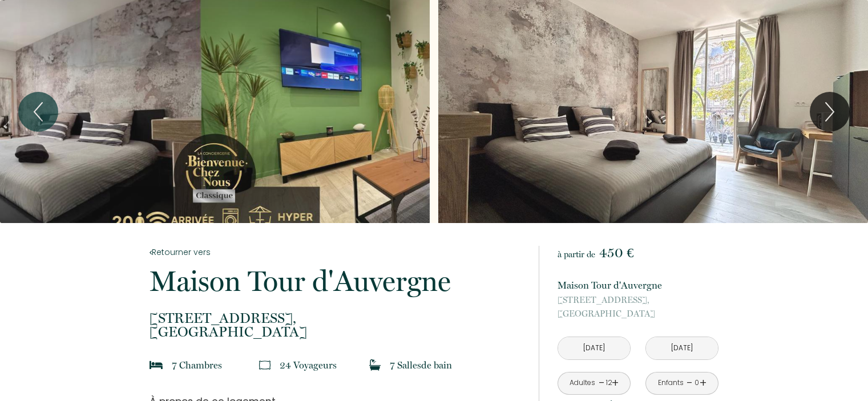  What do you see at coordinates (38, 112) in the screenshot?
I see `button: Previous` at bounding box center [38, 112].